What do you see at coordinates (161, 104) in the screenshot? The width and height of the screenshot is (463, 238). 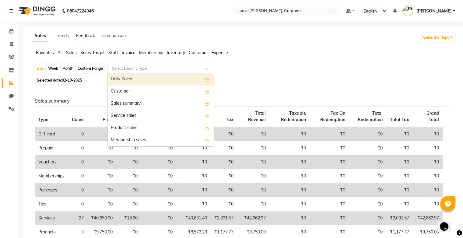 I see `div: Sales summary` at bounding box center [161, 104].